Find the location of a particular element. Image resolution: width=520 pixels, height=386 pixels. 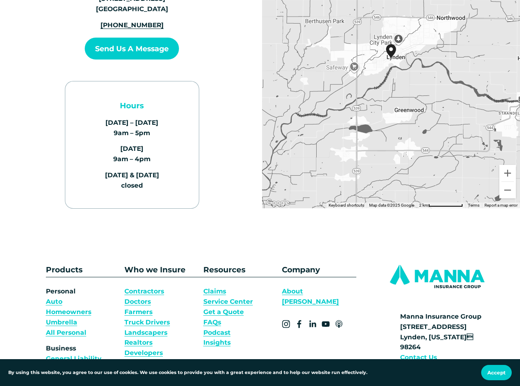

a: Homeowners is located at coordinates (69, 312).